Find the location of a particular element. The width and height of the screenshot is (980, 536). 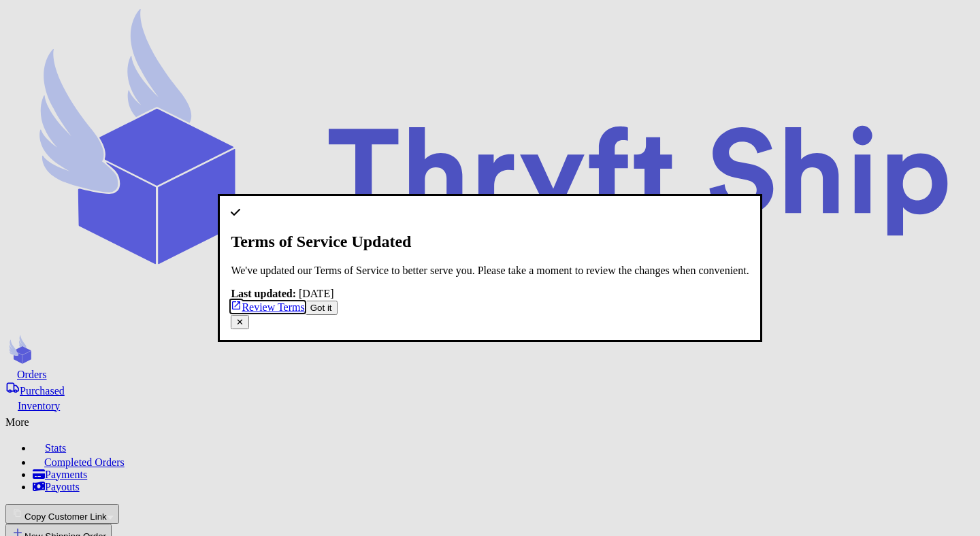

button: Got it is located at coordinates (321, 308).